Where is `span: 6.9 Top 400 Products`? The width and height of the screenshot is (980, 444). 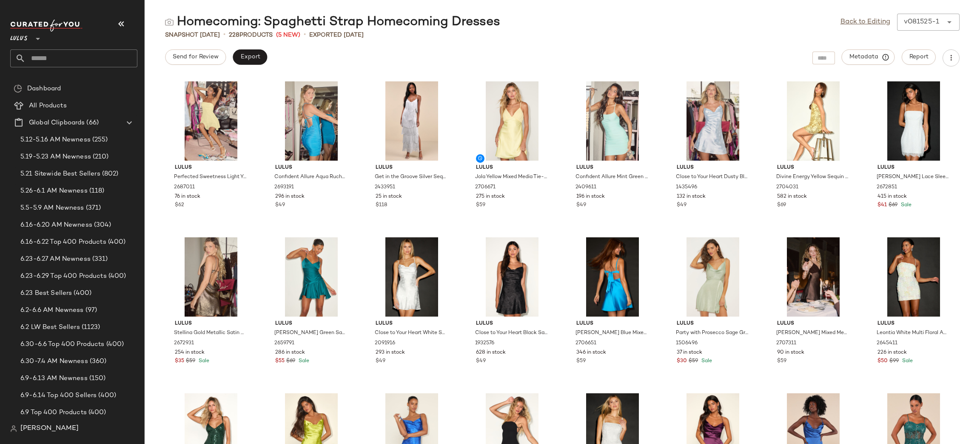
span: 6.9 Top 400 Products is located at coordinates (54, 412).